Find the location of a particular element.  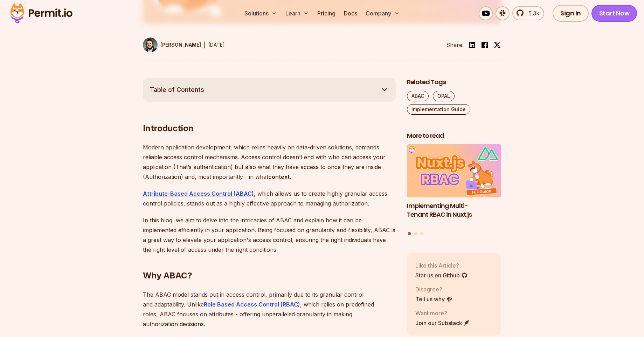

h2: Related Tags is located at coordinates (454, 82).